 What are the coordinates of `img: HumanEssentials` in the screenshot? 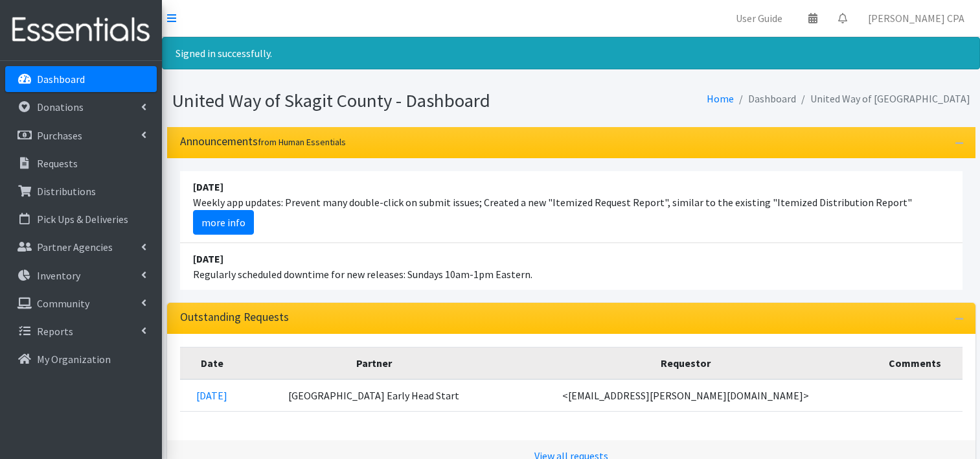 It's located at (81, 30).